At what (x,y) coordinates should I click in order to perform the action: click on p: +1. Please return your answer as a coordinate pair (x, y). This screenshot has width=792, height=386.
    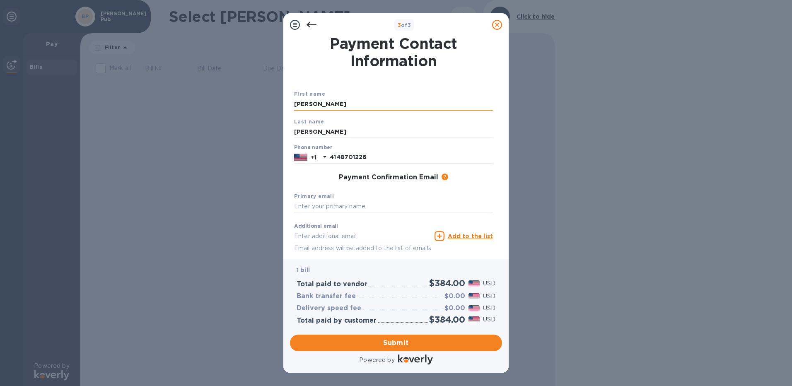
    Looking at the image, I should click on (314, 157).